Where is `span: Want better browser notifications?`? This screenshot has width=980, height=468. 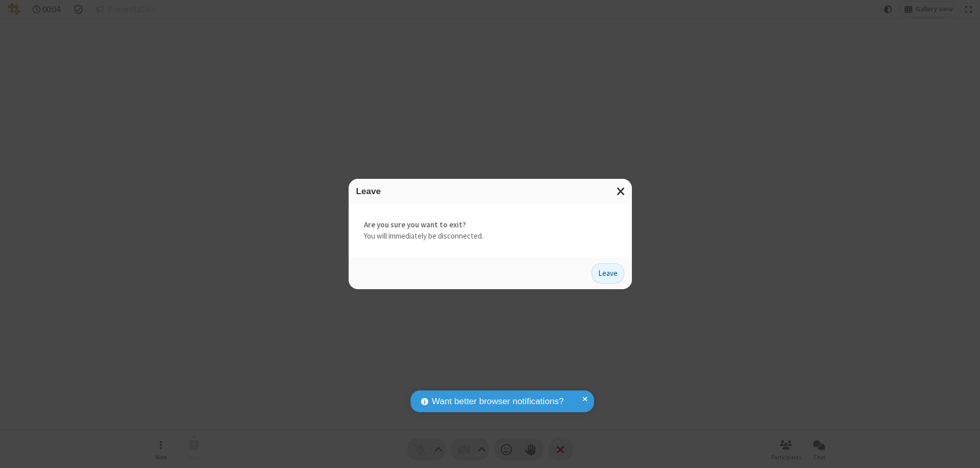 span: Want better browser notifications? is located at coordinates (497, 402).